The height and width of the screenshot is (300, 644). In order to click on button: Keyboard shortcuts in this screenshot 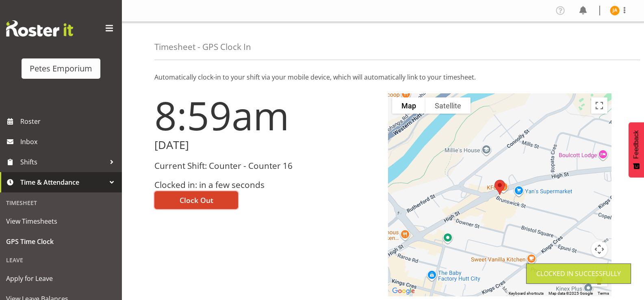, I will do `click(526, 293)`.